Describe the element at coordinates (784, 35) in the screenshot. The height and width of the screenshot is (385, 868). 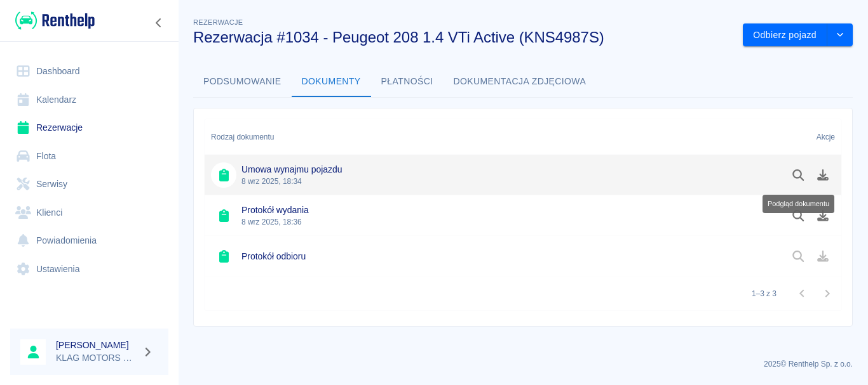
I see `button: Odbierz pojazd` at that location.